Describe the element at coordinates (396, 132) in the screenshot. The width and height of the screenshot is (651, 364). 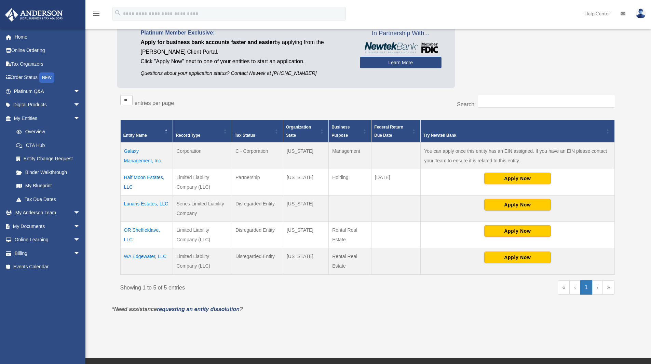
I see `th: Federal Return Due Date: Activate to sort` at that location.